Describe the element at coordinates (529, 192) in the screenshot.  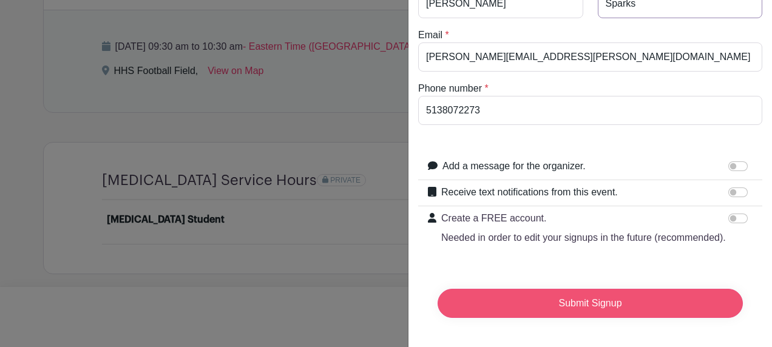
I see `label: Receive text notifications from this event.` at that location.